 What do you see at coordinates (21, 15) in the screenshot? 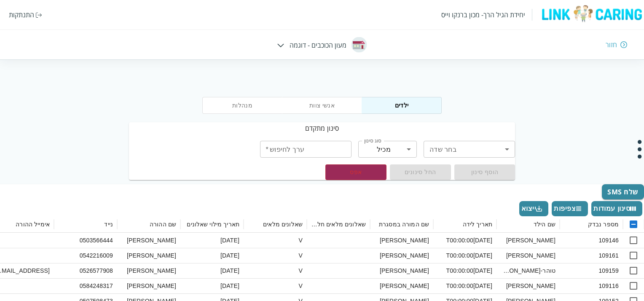
I see `div: התנתקות` at bounding box center [21, 15].